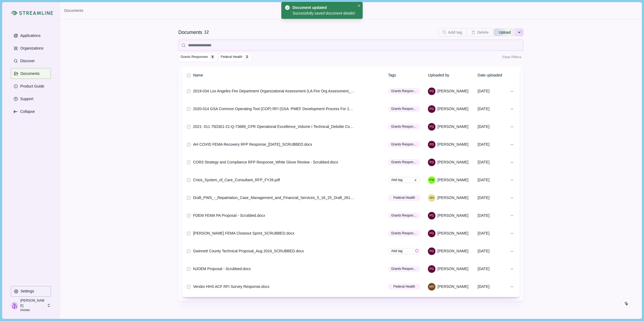  I want to click on a: Discover, so click(31, 61).